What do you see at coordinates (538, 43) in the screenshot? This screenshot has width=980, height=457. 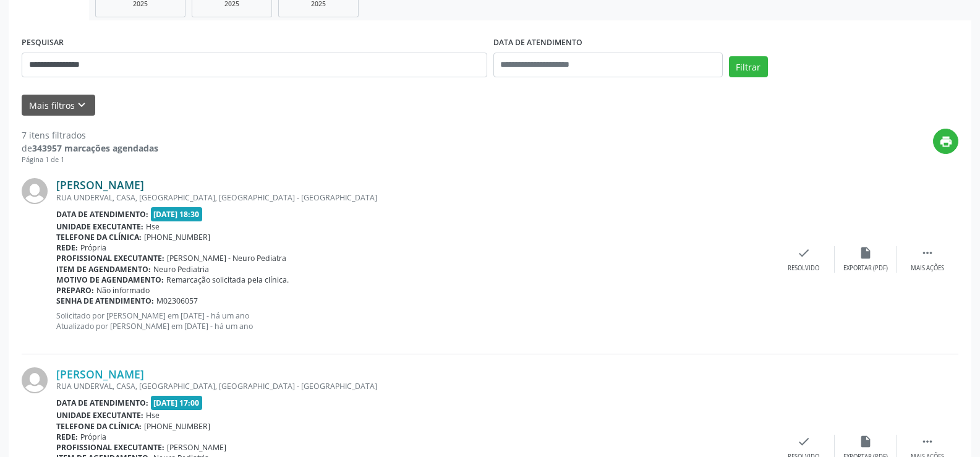 I see `label: DATA DE ATENDIMENTO` at bounding box center [538, 43].